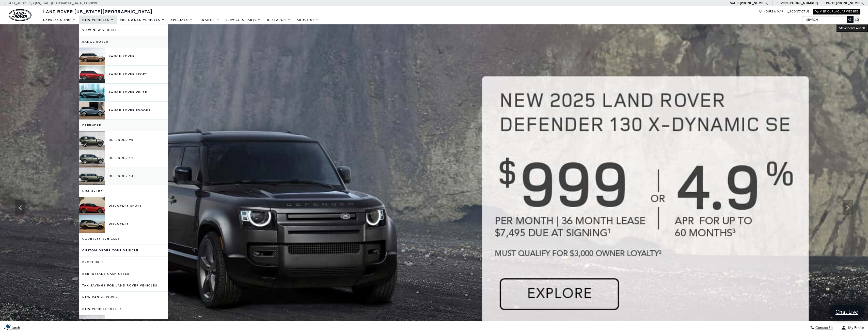 The image size is (868, 334). I want to click on span: My Profile, so click(855, 328).